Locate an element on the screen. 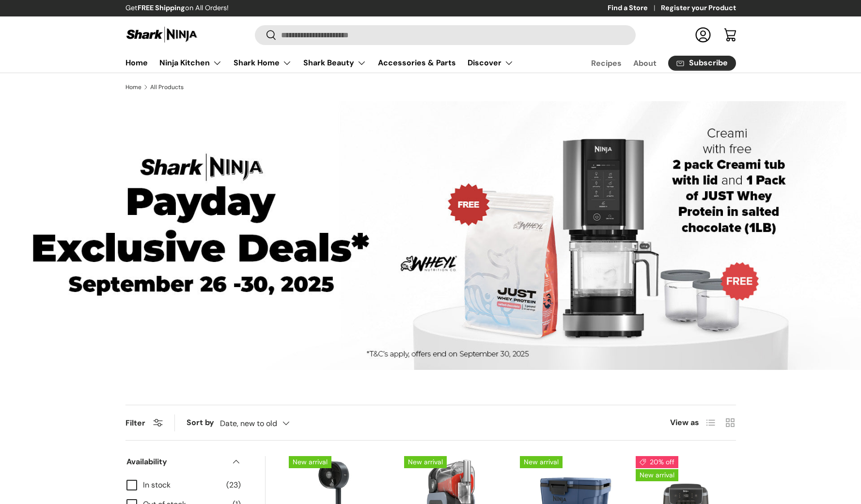 The height and width of the screenshot is (504, 861). summary: Shark Beauty is located at coordinates (335, 63).